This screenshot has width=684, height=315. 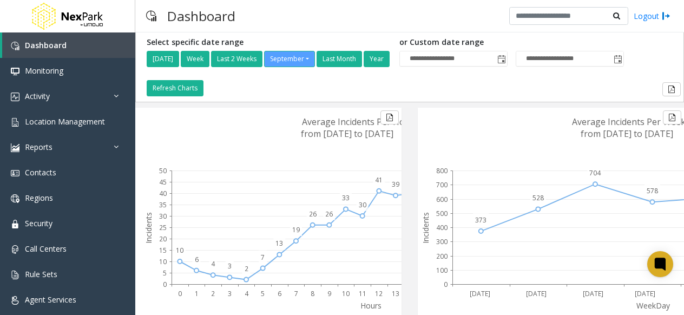 What do you see at coordinates (346, 198) in the screenshot?
I see `text: 33` at bounding box center [346, 198].